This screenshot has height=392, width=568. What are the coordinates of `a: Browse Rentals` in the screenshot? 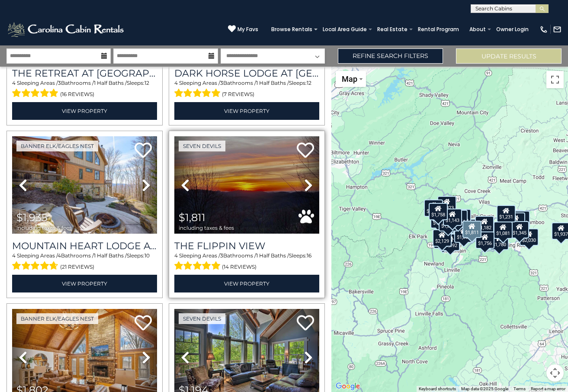 It's located at (292, 30).